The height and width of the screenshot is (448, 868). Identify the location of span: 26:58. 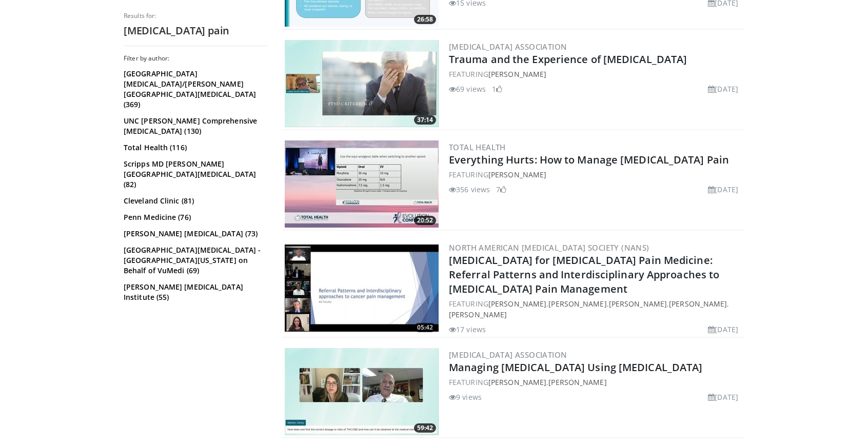
(424, 20).